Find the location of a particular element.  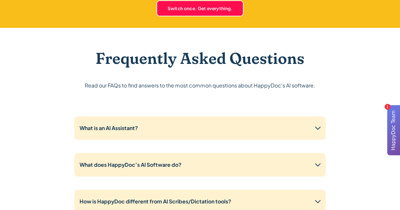

strong: What is an AI Assistant? is located at coordinates (109, 128).